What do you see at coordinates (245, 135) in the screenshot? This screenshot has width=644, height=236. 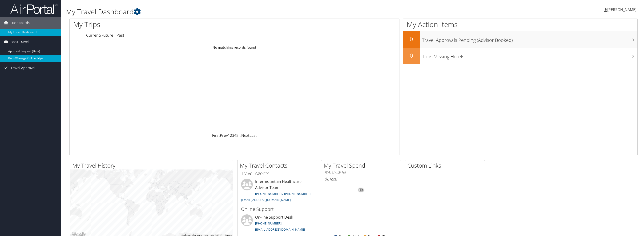 I see `a: Next` at bounding box center [245, 135].